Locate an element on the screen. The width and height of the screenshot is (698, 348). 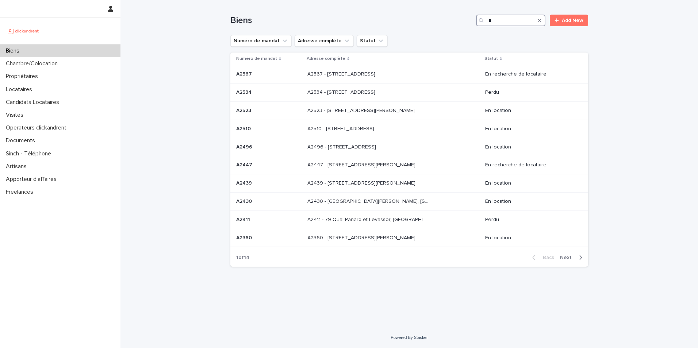
p: Sinch - Téléphone is located at coordinates (30, 154).